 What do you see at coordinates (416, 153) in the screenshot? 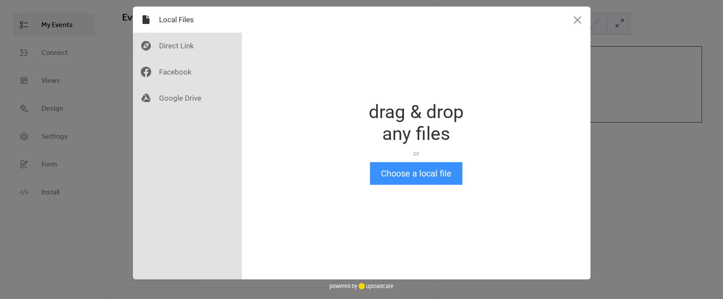
I see `div: or` at bounding box center [416, 153].